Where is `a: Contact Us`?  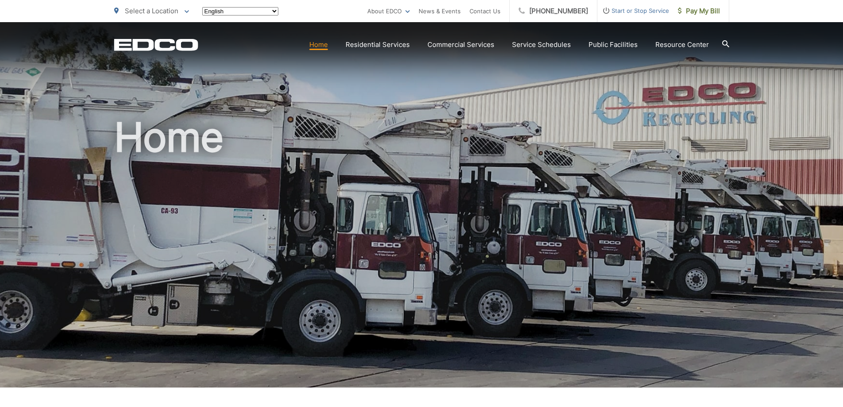 a: Contact Us is located at coordinates (485, 11).